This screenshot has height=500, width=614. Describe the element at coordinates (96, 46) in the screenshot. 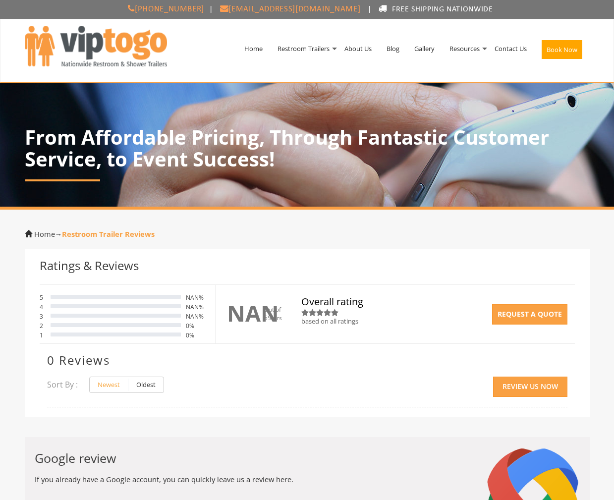

I see `img: VIPTOGO` at that location.